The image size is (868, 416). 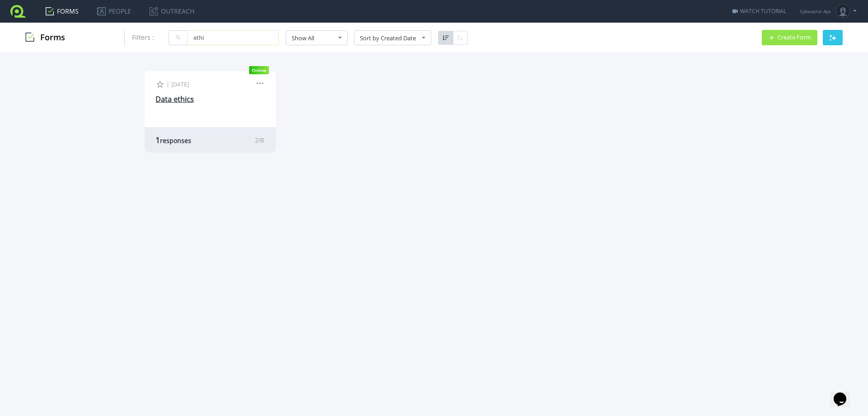 I want to click on input: Search forms..., so click(x=233, y=38).